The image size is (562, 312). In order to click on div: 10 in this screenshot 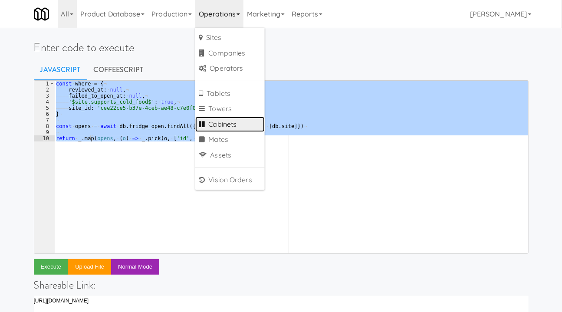, I will do `click(44, 138)`.